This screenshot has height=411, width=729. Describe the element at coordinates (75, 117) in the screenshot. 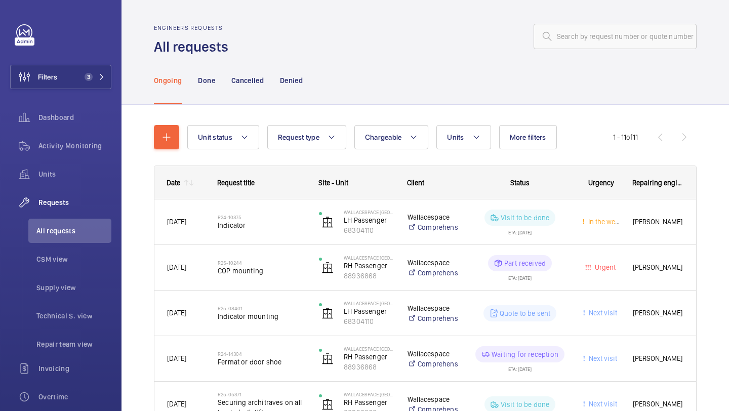

I see `span: Dashboard` at that location.